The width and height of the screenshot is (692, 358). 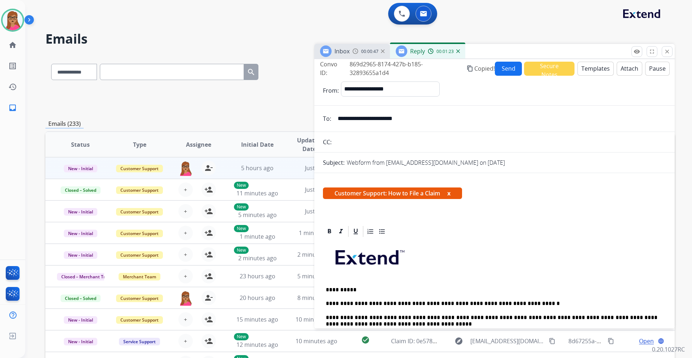 What do you see at coordinates (365, 340) in the screenshot?
I see `mat-icon: check_circle` at bounding box center [365, 340].